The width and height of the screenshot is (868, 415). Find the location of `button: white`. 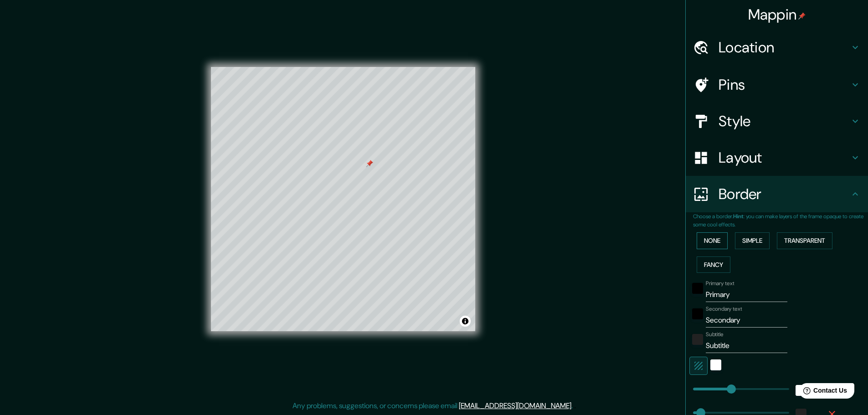

button: white is located at coordinates (716, 365).